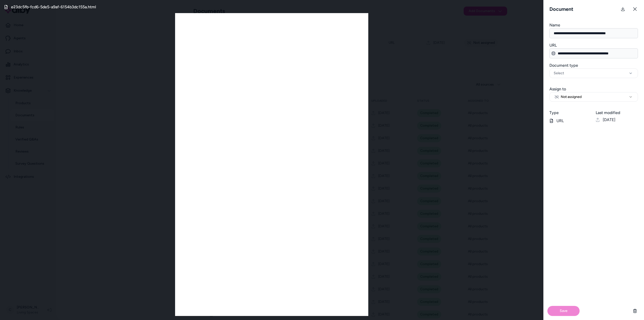  Describe the element at coordinates (617, 113) in the screenshot. I see `h3: Last modified` at that location.